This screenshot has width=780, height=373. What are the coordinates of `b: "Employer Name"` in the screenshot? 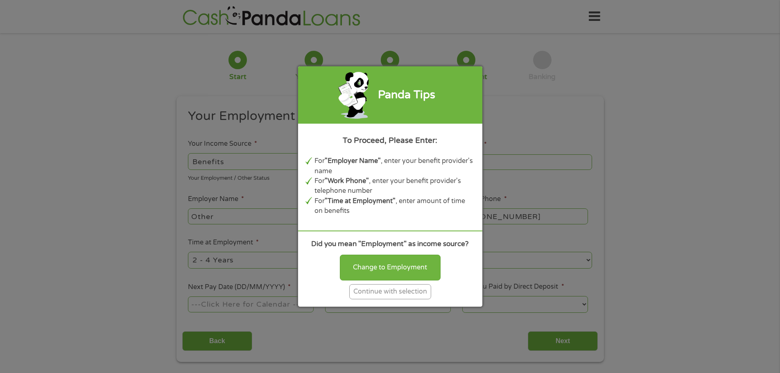 It's located at (353, 161).